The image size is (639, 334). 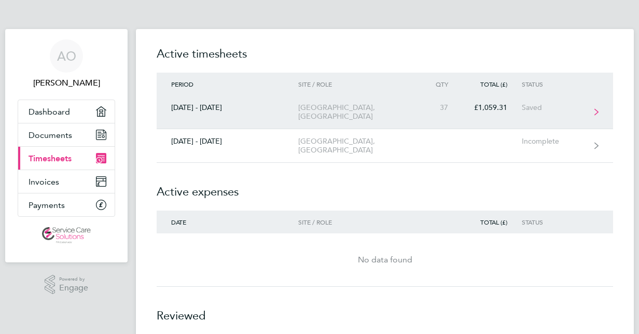 What do you see at coordinates (66, 205) in the screenshot?
I see `a: Payments` at bounding box center [66, 205].